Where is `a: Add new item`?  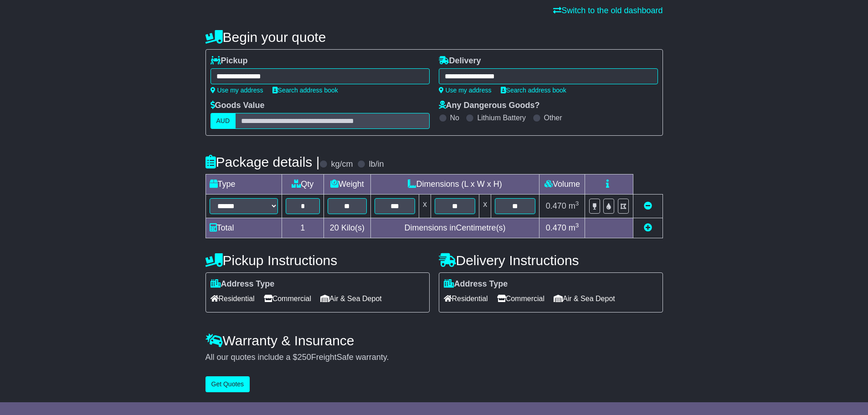
a: Add new item is located at coordinates (648, 228).